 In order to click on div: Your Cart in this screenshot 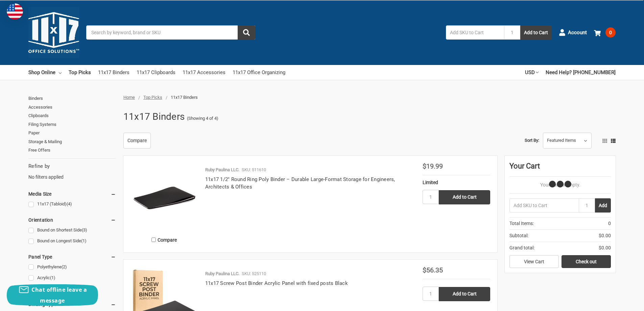, I will do `click(560, 169)`.